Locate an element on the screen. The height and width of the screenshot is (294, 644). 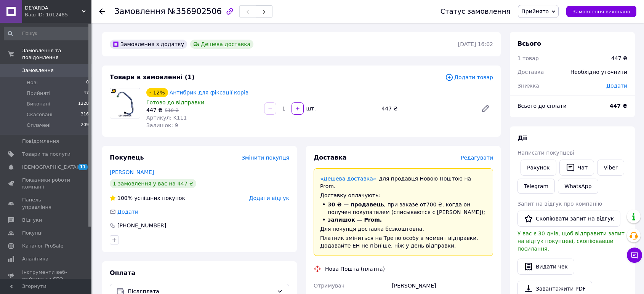
span: Повідомлення is located at coordinates (40, 141).